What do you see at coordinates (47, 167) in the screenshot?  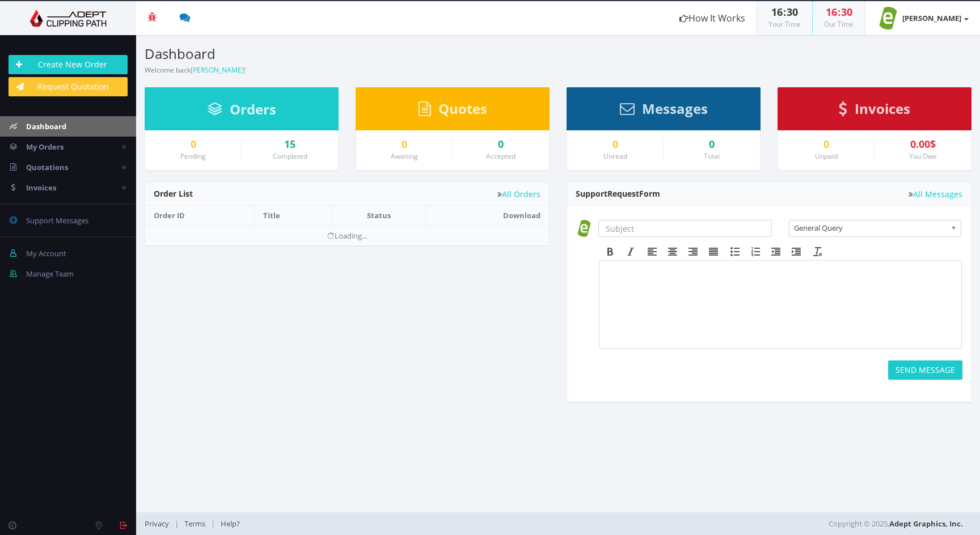 I see `span: Quotations` at bounding box center [47, 167].